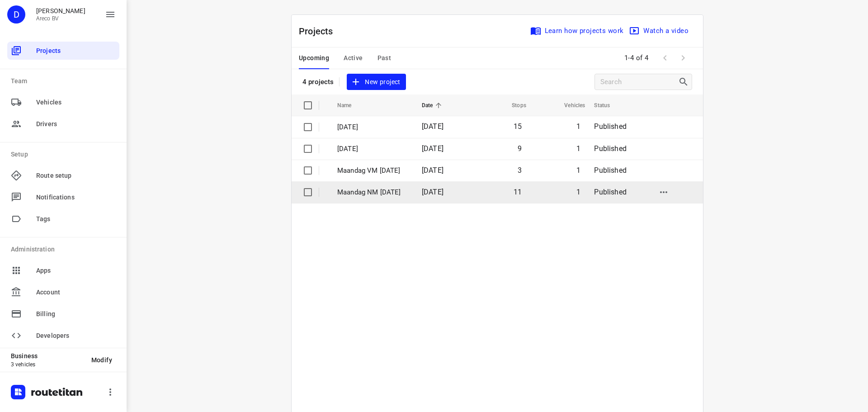 Image resolution: width=868 pixels, height=412 pixels. I want to click on span: Notifications, so click(76, 197).